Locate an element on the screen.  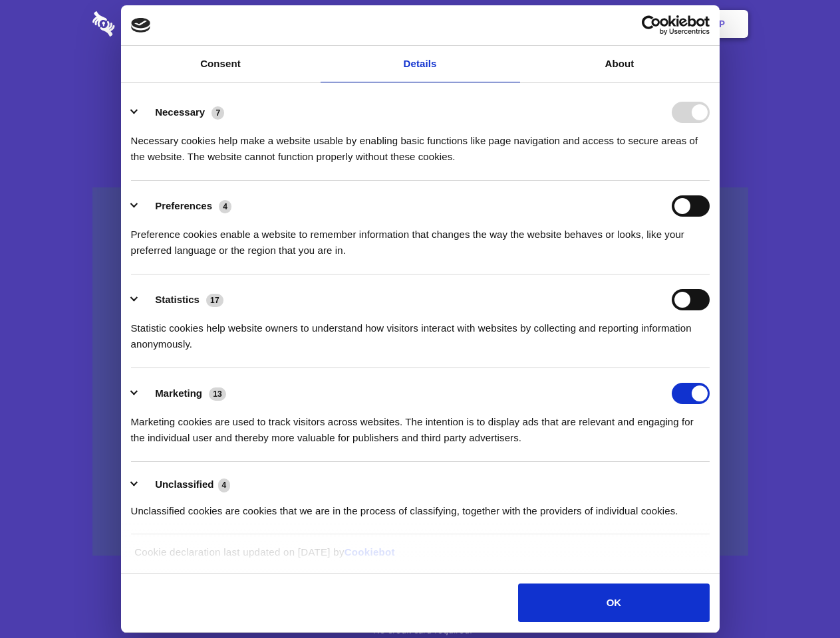
div: Unclassified cookies are cookies that we are in the process of classifying, together with the pro... is located at coordinates (420, 506).